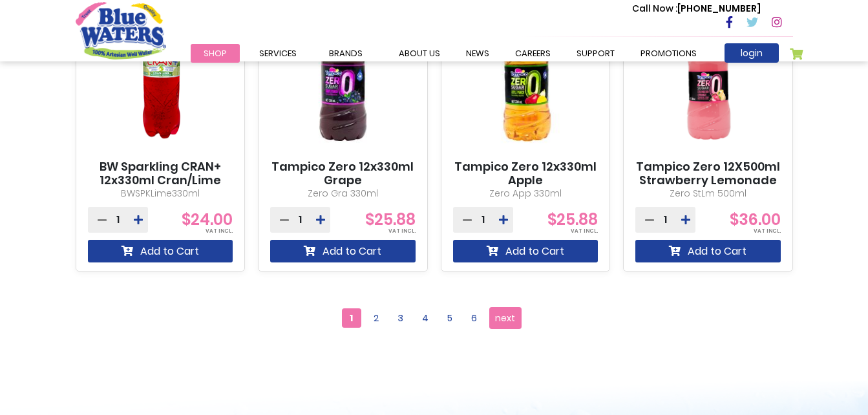 This screenshot has height=415, width=868. I want to click on span: $24.00, so click(207, 219).